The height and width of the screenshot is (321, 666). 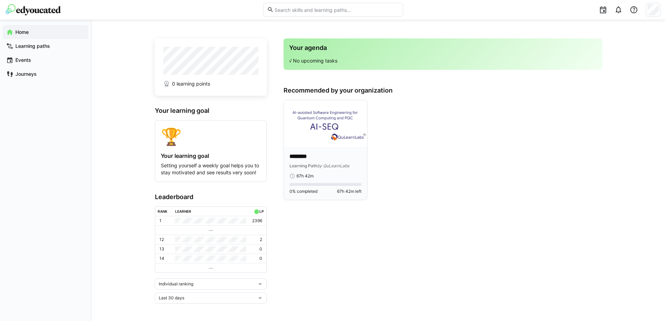 I want to click on p: 13, so click(x=162, y=249).